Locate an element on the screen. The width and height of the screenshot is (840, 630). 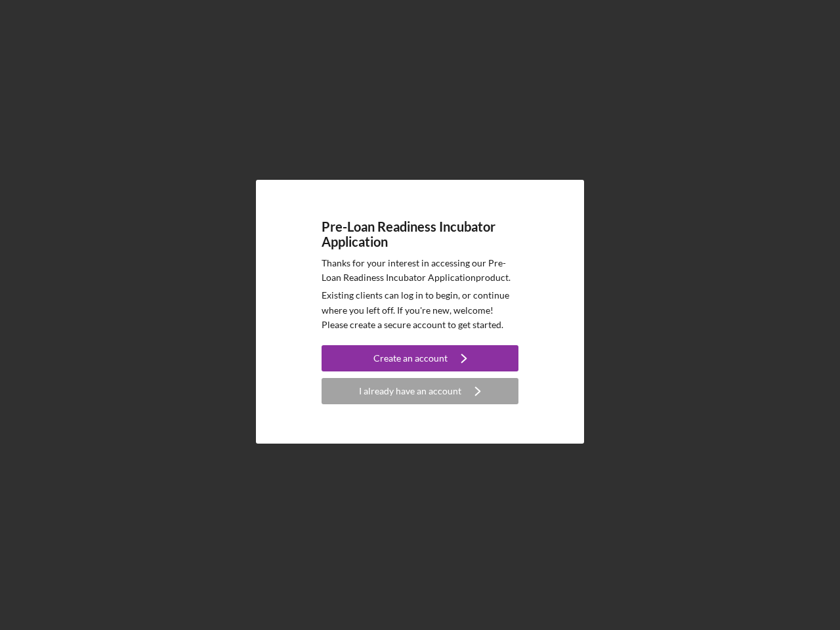
a: Create an account is located at coordinates (420, 360).